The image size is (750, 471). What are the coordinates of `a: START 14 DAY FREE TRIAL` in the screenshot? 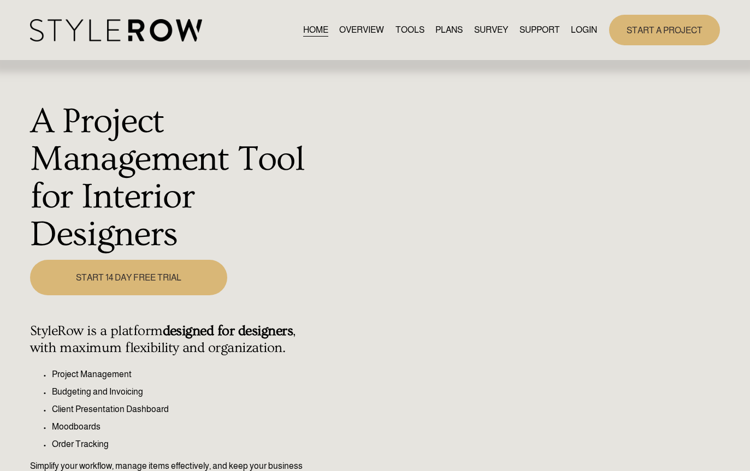 It's located at (128, 277).